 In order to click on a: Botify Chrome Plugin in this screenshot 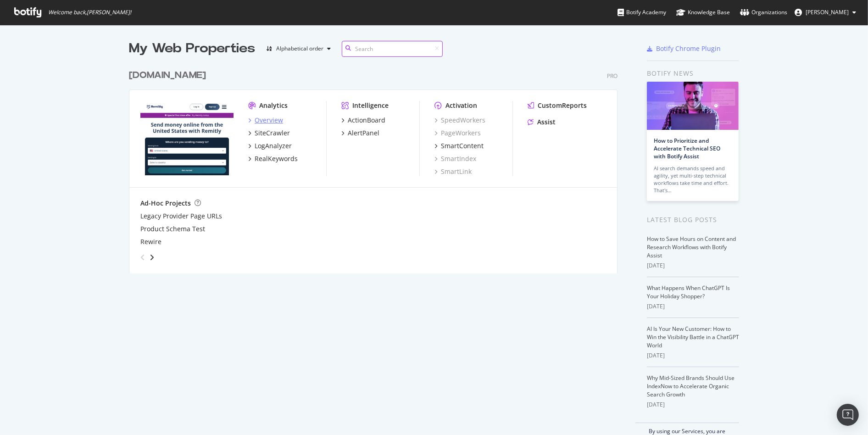, I will do `click(683, 48)`.